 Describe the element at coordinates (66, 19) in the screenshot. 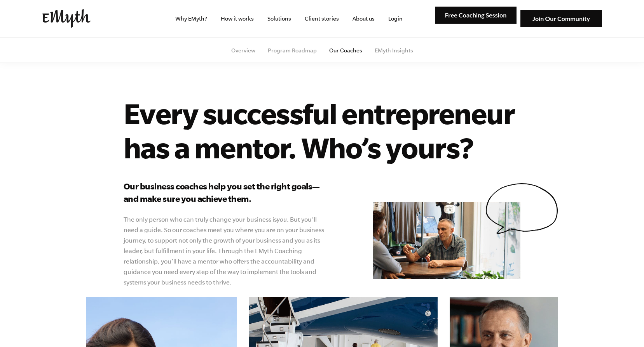

I see `img: EMyth` at that location.